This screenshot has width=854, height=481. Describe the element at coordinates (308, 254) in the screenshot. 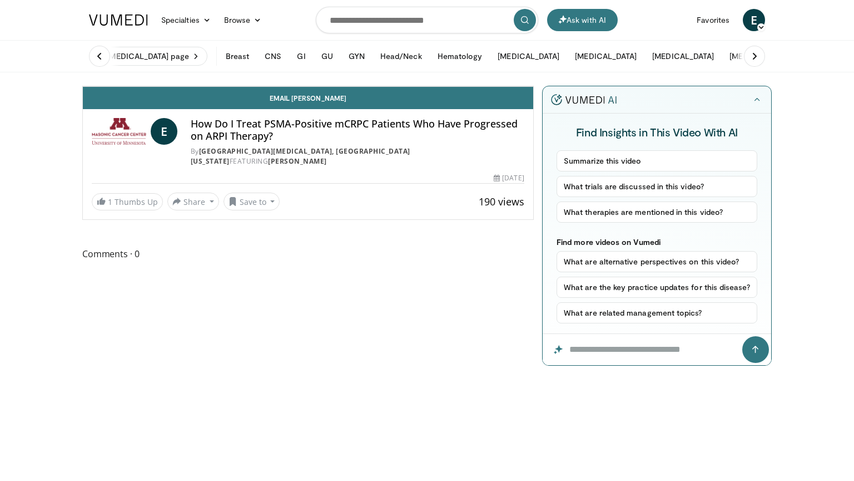

I see `span: Comments 0` at that location.